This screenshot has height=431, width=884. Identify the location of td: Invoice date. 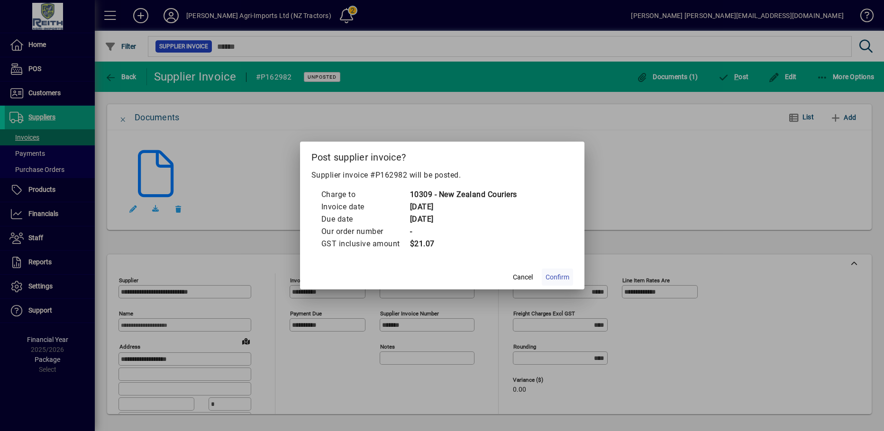
(365, 207).